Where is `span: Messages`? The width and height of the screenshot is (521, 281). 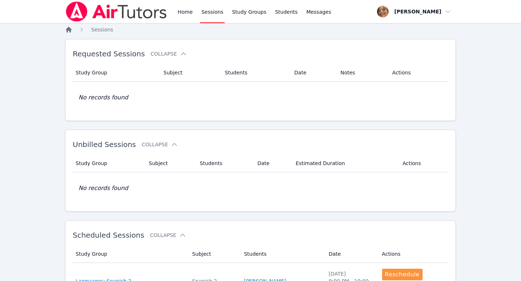 span: Messages is located at coordinates (319, 12).